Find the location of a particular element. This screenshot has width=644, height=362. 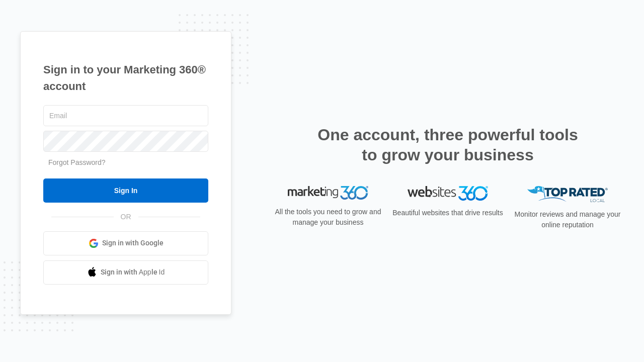

span: Sign in with Apple Id is located at coordinates (133, 272).